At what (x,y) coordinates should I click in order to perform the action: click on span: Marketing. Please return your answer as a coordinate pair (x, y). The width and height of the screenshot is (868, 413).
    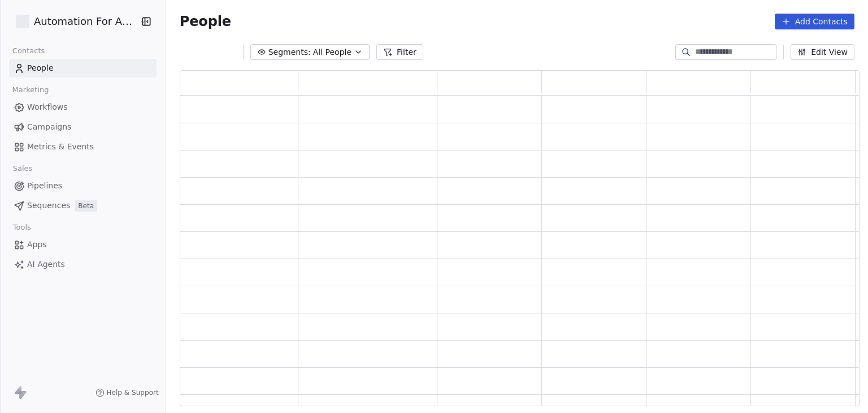
    Looking at the image, I should click on (31, 90).